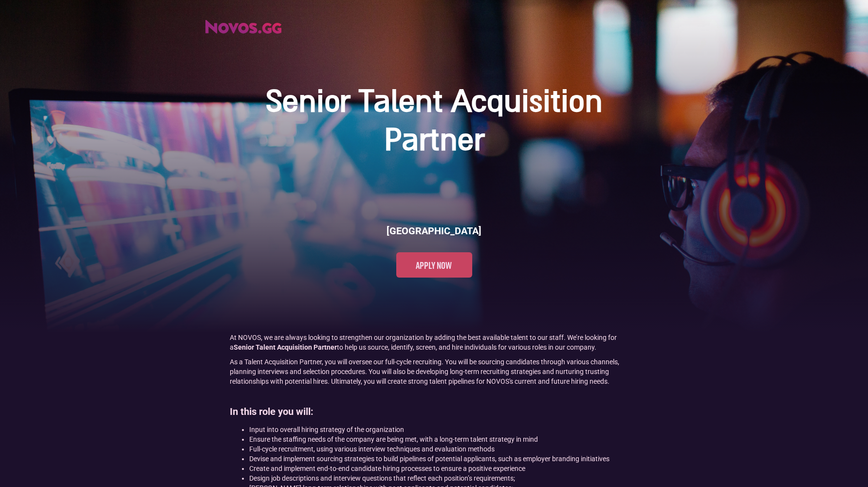  I want to click on strong: In this role you will:, so click(272, 411).